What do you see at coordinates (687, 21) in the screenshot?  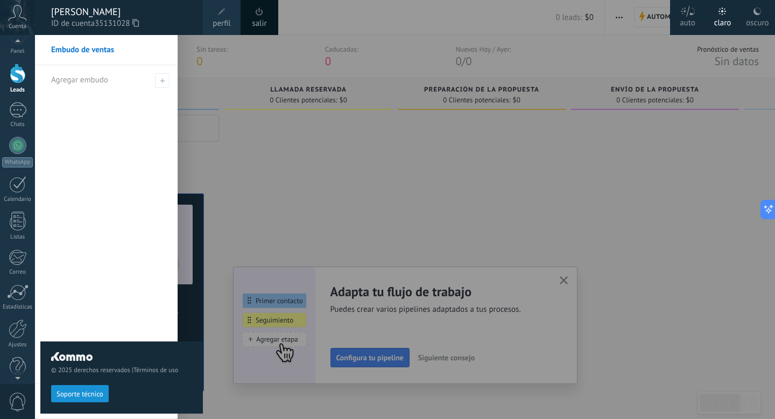 I see `div: auto` at bounding box center [687, 21].